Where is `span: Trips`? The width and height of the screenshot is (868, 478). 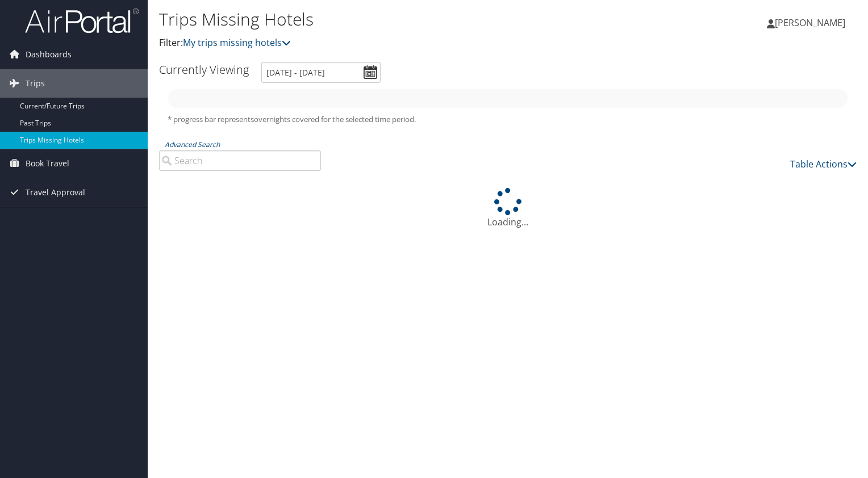 span: Trips is located at coordinates (35, 83).